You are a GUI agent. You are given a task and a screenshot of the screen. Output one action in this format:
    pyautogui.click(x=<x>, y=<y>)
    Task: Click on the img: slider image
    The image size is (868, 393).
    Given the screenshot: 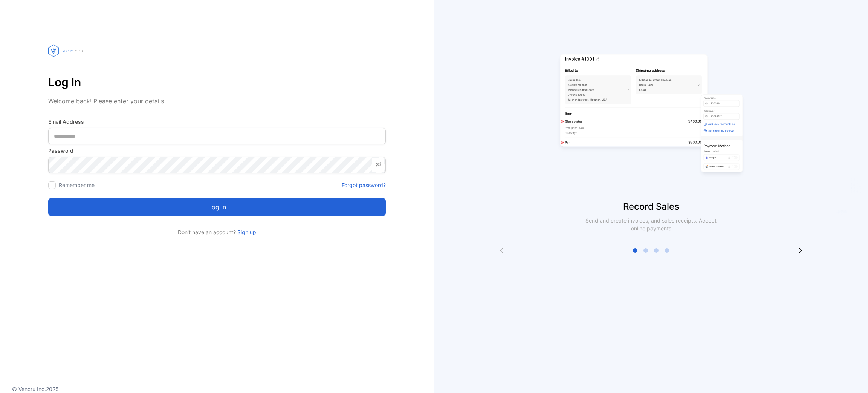 What is the action you would take?
    pyautogui.click(x=651, y=115)
    